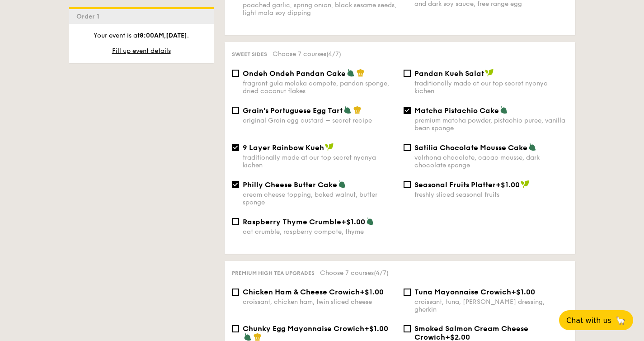  Describe the element at coordinates (235, 329) in the screenshot. I see `input: Chunky Egg Mayonnaise Crowich+$1.00croissant, chunky egg spread, dijon mustard` at that location.